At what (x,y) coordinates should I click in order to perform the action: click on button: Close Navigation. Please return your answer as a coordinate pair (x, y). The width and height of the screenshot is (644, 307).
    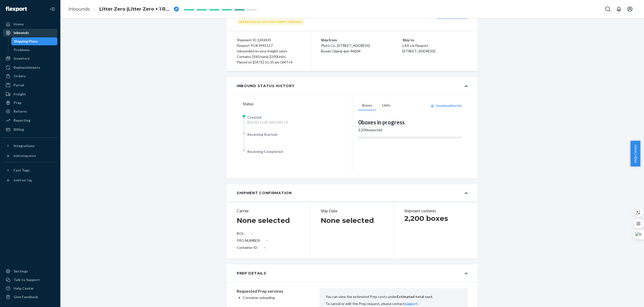
    Looking at the image, I should click on (53, 9).